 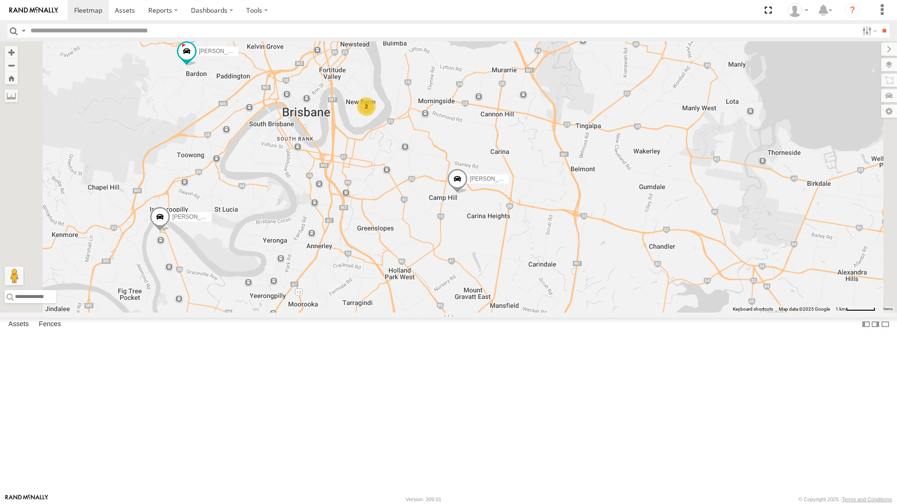 What do you see at coordinates (845, 499) in the screenshot?
I see `div: © Copyright 2025 -` at bounding box center [845, 499].